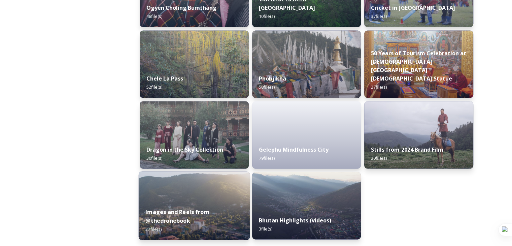  Describe the element at coordinates (182, 8) in the screenshot. I see `strong: Ogyen Choling Bumthang` at that location.